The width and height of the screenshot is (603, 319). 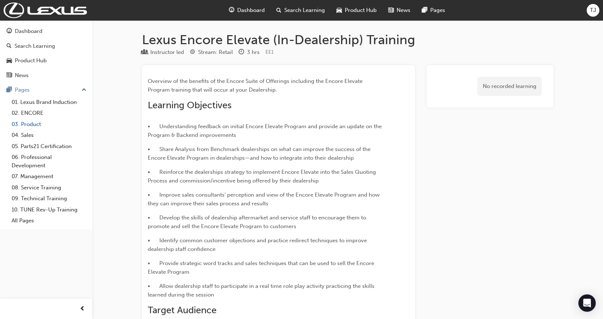 I want to click on span: • Reinforce the dealerships strategy to implement Encore Elevate into the Sales Quoting Process a..., so click(x=263, y=176).